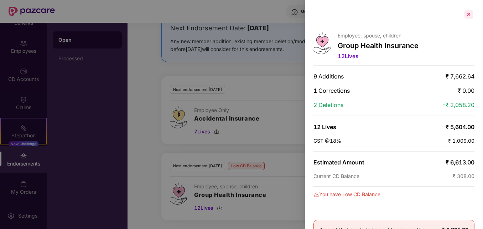  What do you see at coordinates (332, 90) in the screenshot?
I see `span: 1 Corrections` at bounding box center [332, 90].